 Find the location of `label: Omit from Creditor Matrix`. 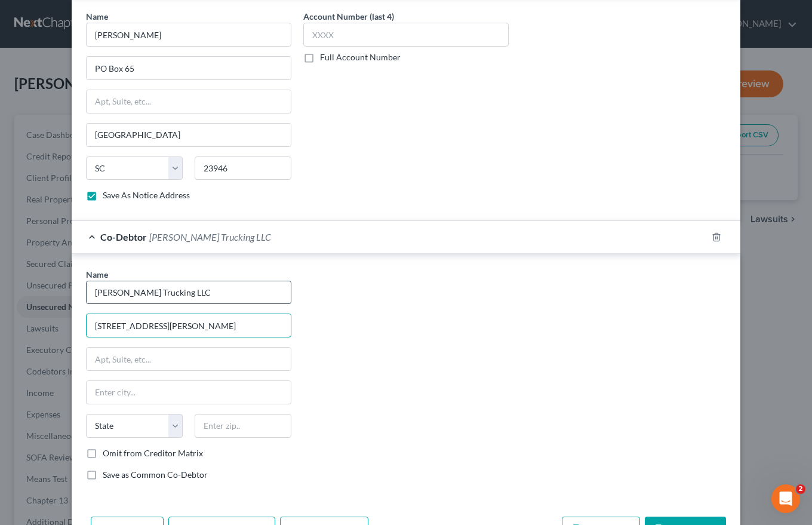

label: Omit from Creditor Matrix is located at coordinates (153, 453).